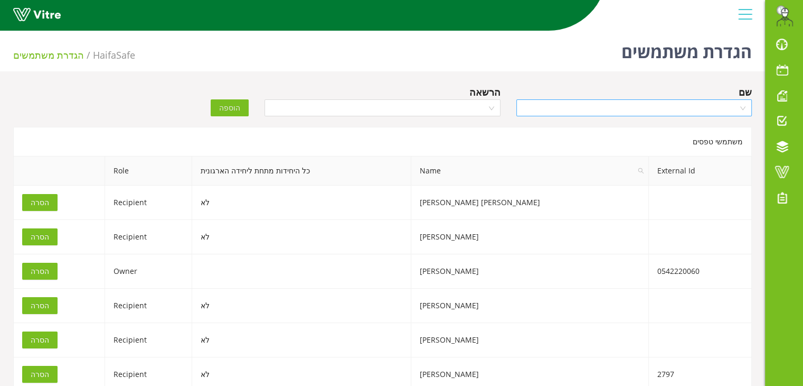 This screenshot has height=386, width=803. Describe the element at coordinates (679, 270) in the screenshot. I see `span: 0542220060` at that location.